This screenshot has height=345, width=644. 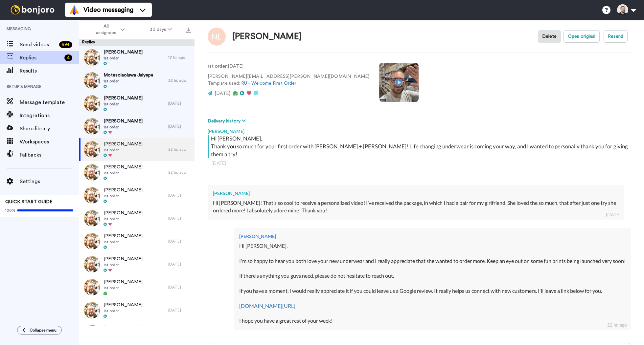 I want to click on div: 99 +, so click(x=66, y=45).